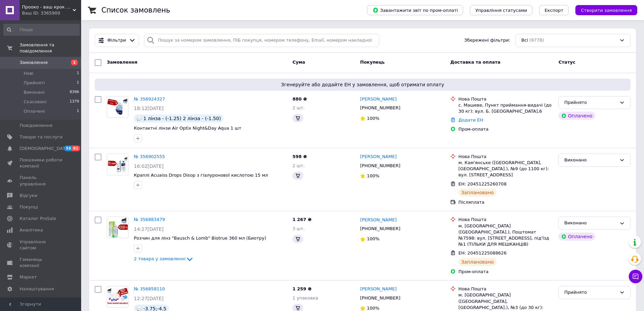 The height and width of the screenshot is (311, 644). Describe the element at coordinates (302, 219) in the screenshot. I see `span: 1 267 ₴` at that location.